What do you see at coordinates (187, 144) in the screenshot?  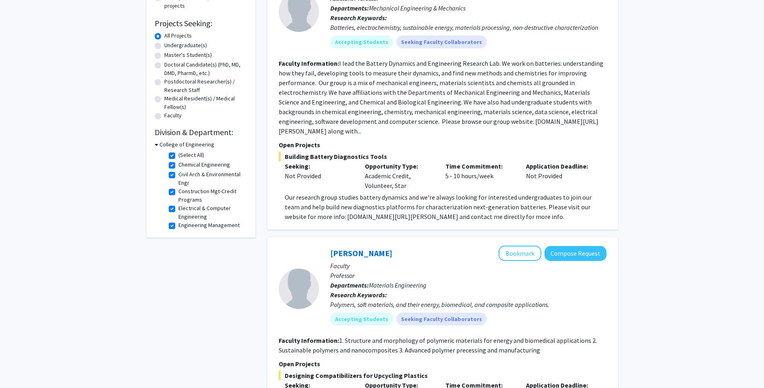 I see `h3: College of Engineering` at bounding box center [187, 144].